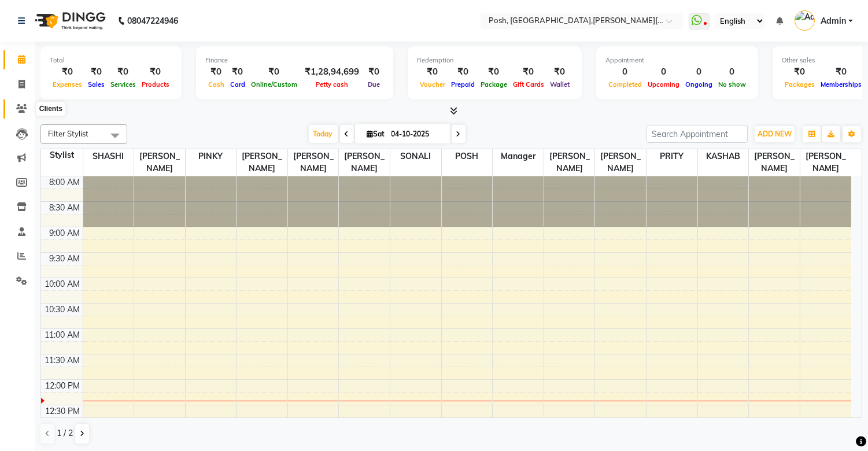 The image size is (868, 451). What do you see at coordinates (156, 84) in the screenshot?
I see `span: Products` at bounding box center [156, 84].